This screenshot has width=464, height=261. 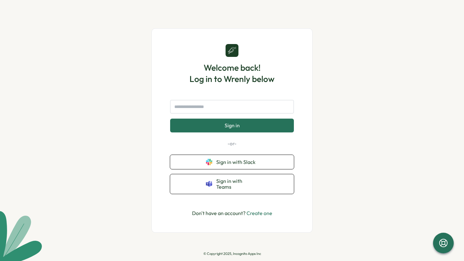 I want to click on button: Sign in, so click(x=232, y=126).